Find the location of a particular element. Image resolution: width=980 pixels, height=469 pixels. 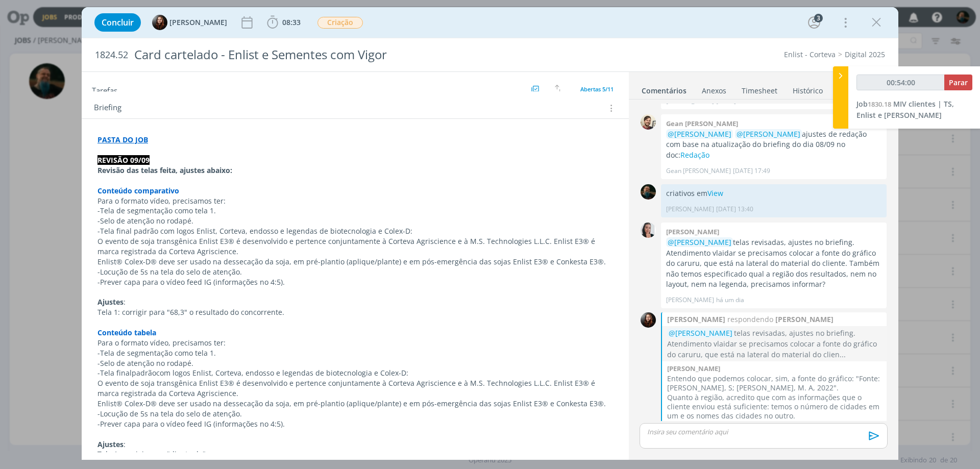

a: PASTA DO JOB is located at coordinates (122, 139).